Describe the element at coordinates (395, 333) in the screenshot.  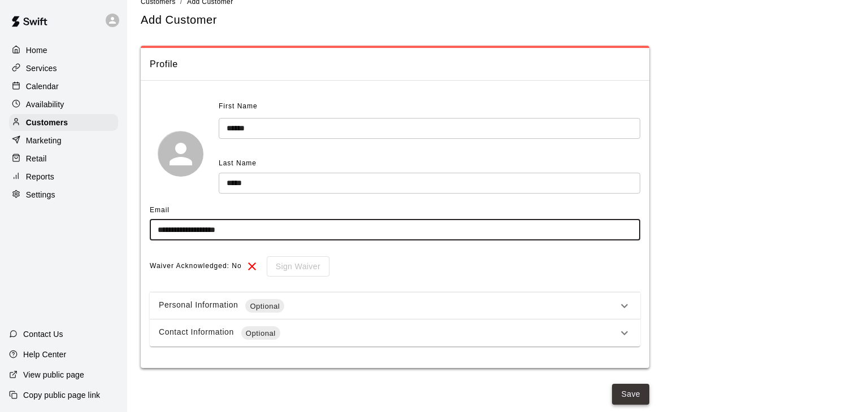
I see `div: Contact InformationOptional` at that location.